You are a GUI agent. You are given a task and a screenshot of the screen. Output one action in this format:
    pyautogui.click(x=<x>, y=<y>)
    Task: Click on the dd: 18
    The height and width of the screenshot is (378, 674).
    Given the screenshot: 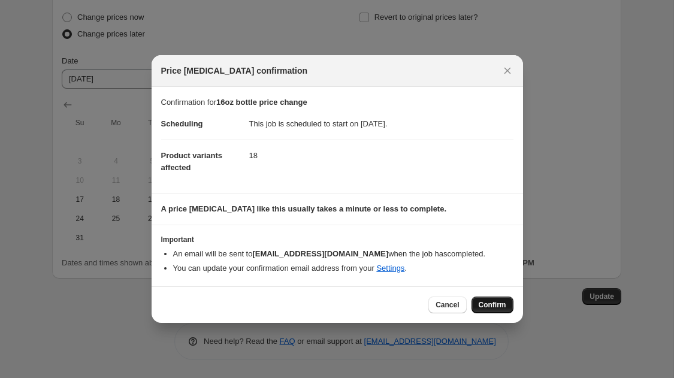 What is the action you would take?
    pyautogui.click(x=381, y=155)
    